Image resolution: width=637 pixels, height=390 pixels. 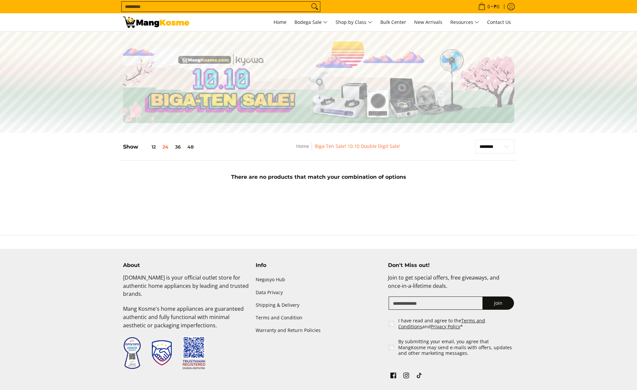 What do you see at coordinates (498, 303) in the screenshot?
I see `button: Join` at bounding box center [498, 303].